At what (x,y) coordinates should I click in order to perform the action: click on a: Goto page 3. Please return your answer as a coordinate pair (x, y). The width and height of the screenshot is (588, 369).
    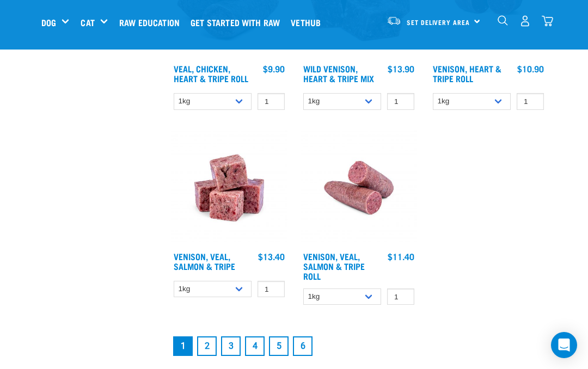
    Looking at the image, I should click on (231, 346).